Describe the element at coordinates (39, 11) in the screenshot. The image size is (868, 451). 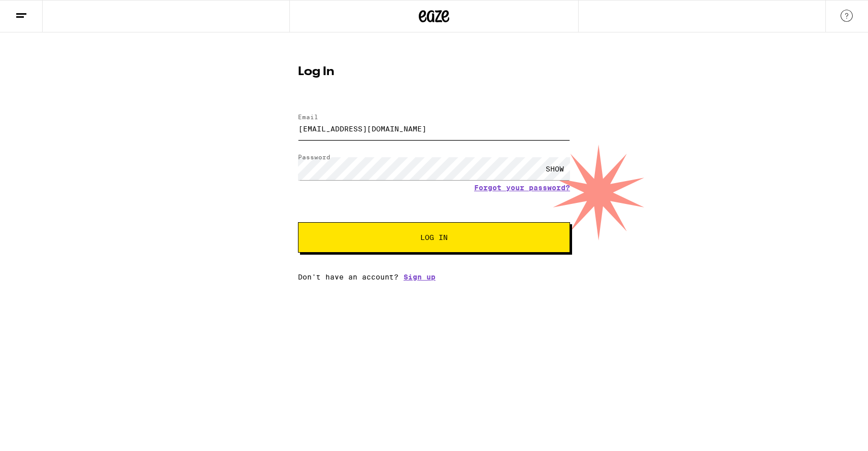
I see `span: Hi. Need any help?` at that location.